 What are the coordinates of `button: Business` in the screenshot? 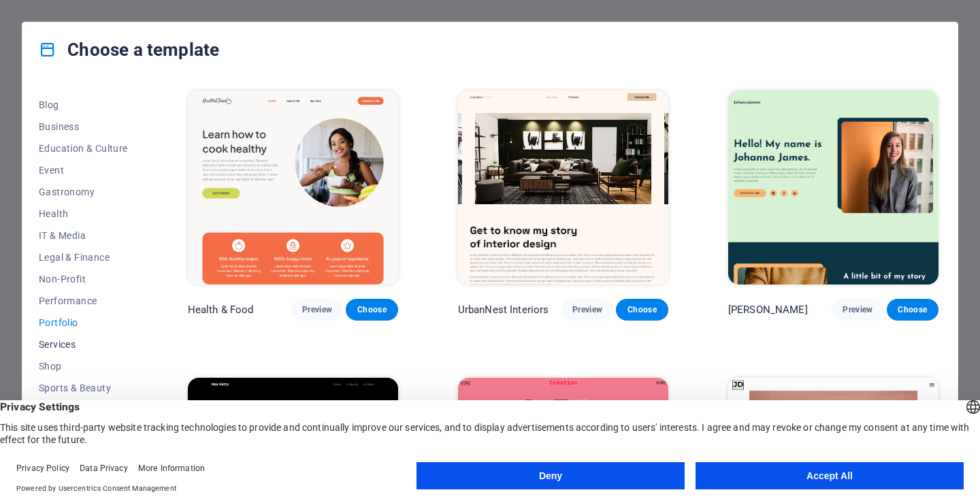 It's located at (83, 127).